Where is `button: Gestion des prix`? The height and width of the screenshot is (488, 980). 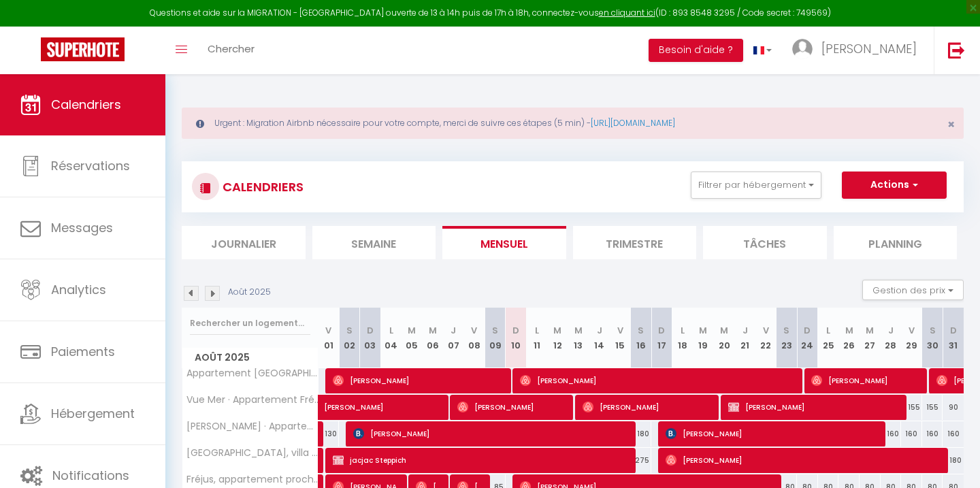
button: Gestion des prix is located at coordinates (913, 290).